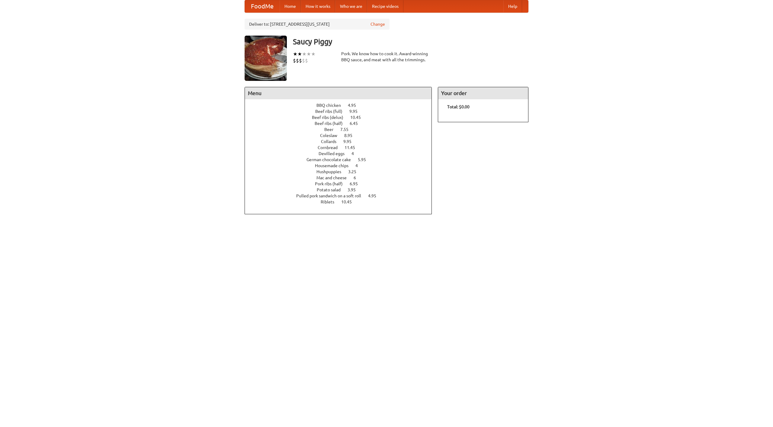 The width and height of the screenshot is (773, 427). Describe the element at coordinates (318, 6) in the screenshot. I see `a: How it works` at that location.